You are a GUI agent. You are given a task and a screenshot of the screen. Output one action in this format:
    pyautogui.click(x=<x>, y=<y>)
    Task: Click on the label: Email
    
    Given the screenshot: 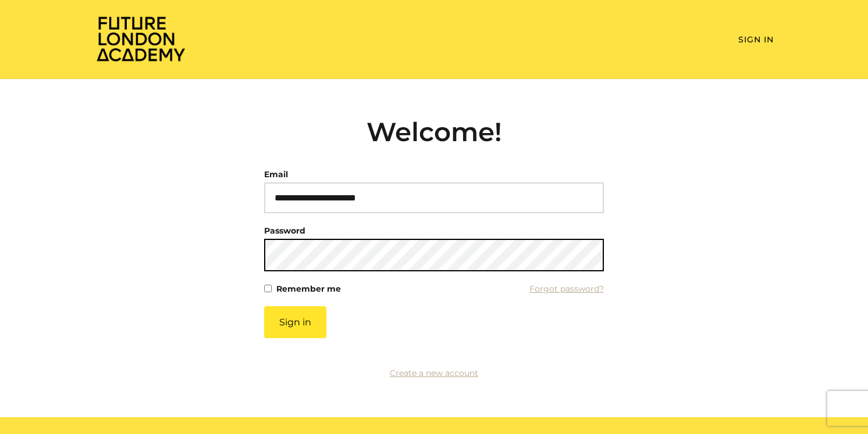 What is the action you would take?
    pyautogui.click(x=276, y=174)
    